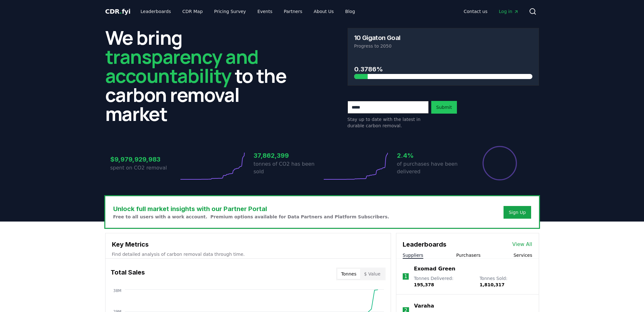 This screenshot has width=644, height=312. Describe the element at coordinates (323, 11) in the screenshot. I see `a: About Us` at that location.